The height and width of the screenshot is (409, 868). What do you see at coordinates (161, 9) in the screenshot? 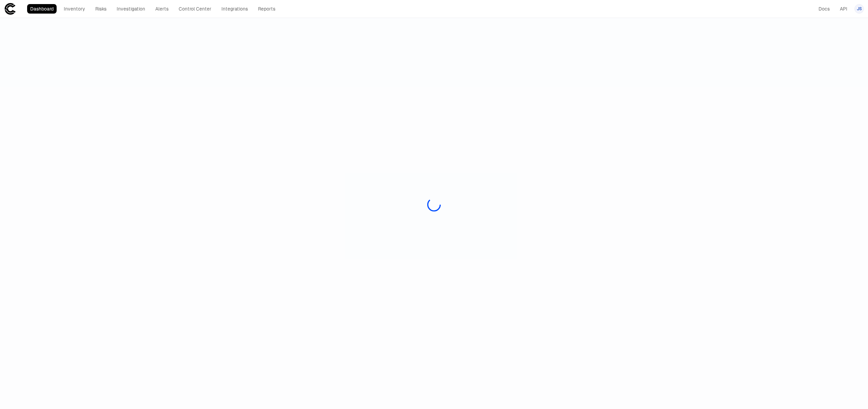
I see `a: Alerts` at bounding box center [161, 9].